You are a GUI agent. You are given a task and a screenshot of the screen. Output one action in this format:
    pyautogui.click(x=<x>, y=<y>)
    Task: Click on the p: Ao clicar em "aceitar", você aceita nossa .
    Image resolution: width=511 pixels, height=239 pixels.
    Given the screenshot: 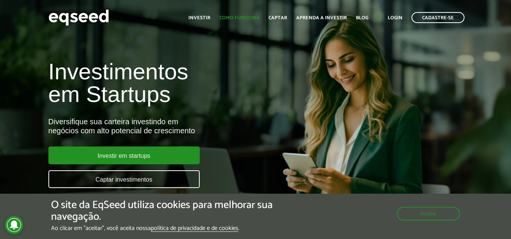 What is the action you would take?
    pyautogui.click(x=174, y=228)
    